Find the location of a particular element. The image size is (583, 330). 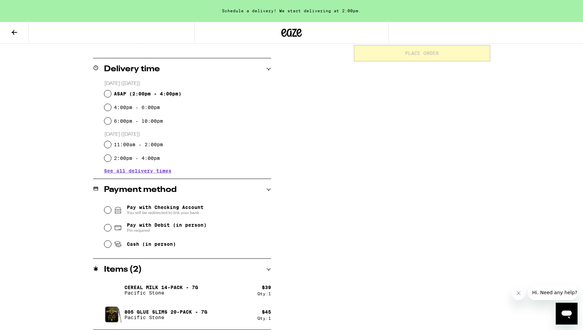

span: Pay with Debit (in person) is located at coordinates (167, 225).